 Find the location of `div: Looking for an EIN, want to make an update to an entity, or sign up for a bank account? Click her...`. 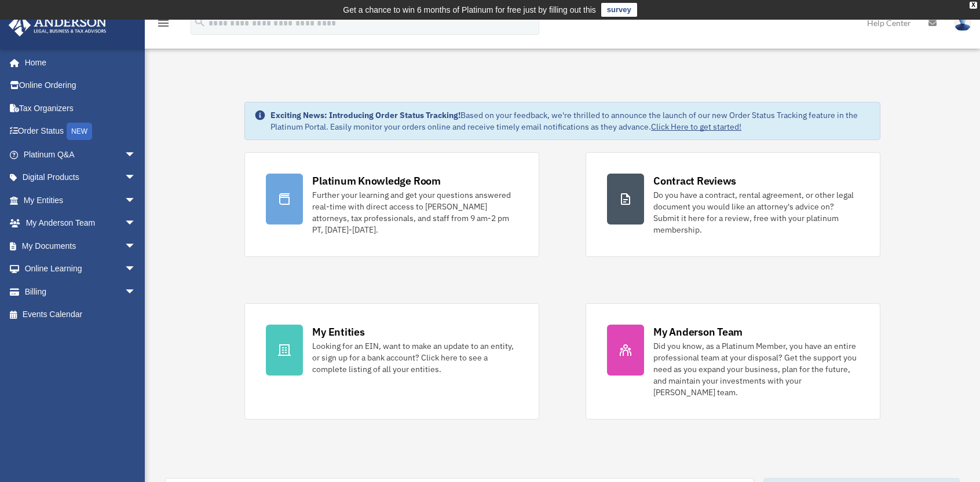

div: Looking for an EIN, want to make an update to an entity, or sign up for a bank account? Click her... is located at coordinates (414, 358).